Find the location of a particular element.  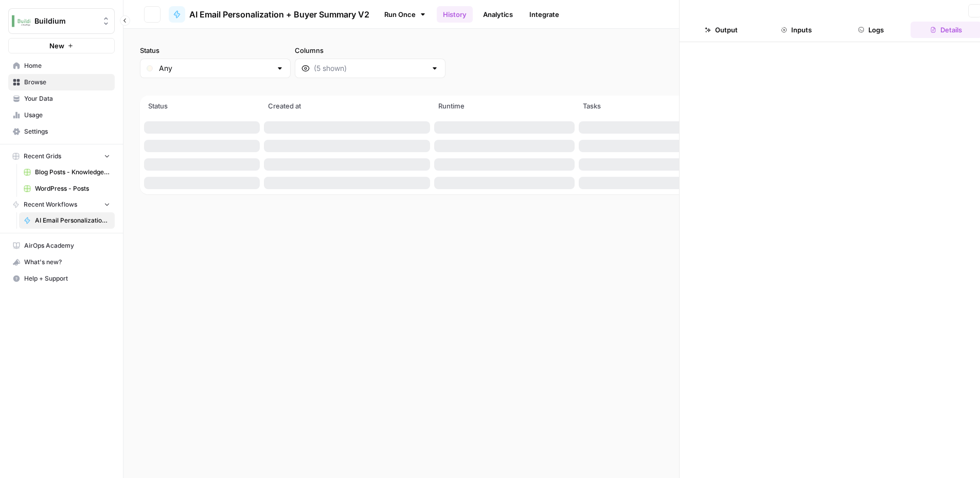

span: Home is located at coordinates (67, 66).